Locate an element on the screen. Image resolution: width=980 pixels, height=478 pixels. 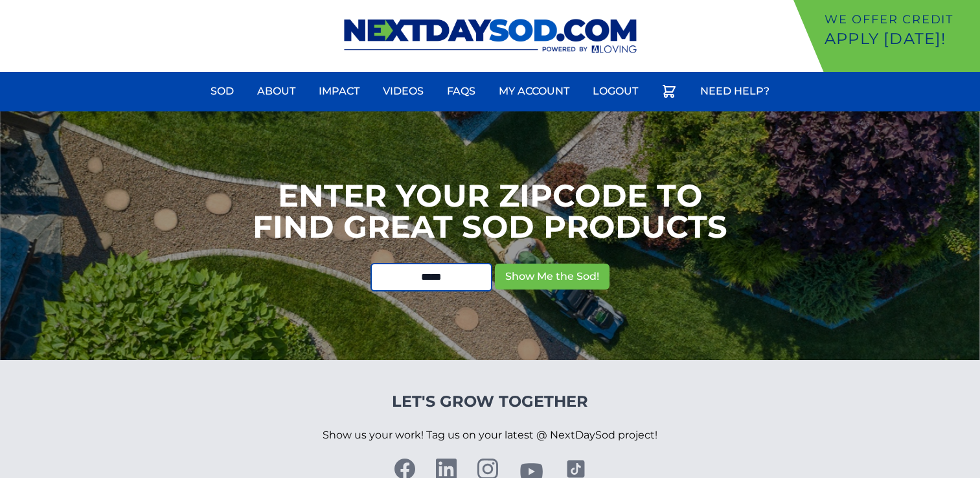
p: We offer Credit is located at coordinates (900, 20).